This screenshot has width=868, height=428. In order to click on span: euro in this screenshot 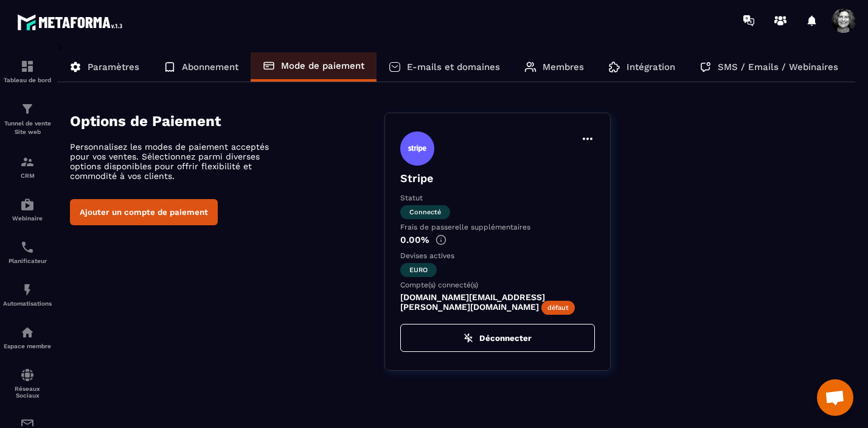, I will do `click(419, 270)`.